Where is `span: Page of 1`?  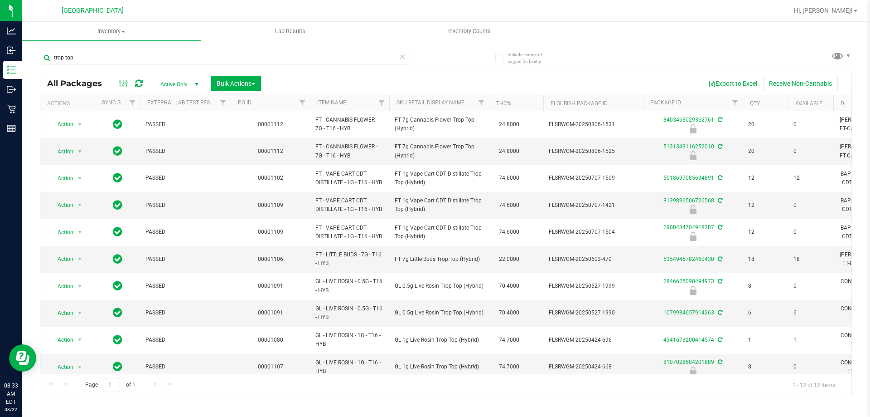 span: Page of 1 is located at coordinates (110, 384).